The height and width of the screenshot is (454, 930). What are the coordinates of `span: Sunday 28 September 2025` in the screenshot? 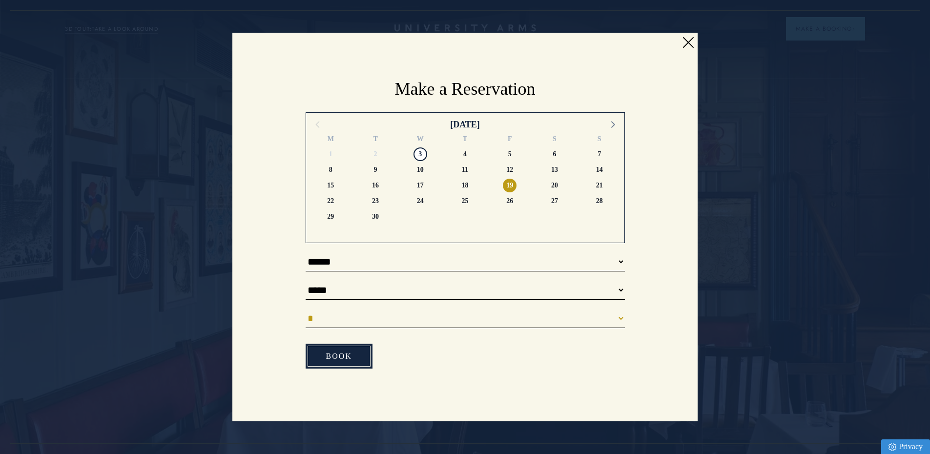 It's located at (600, 201).